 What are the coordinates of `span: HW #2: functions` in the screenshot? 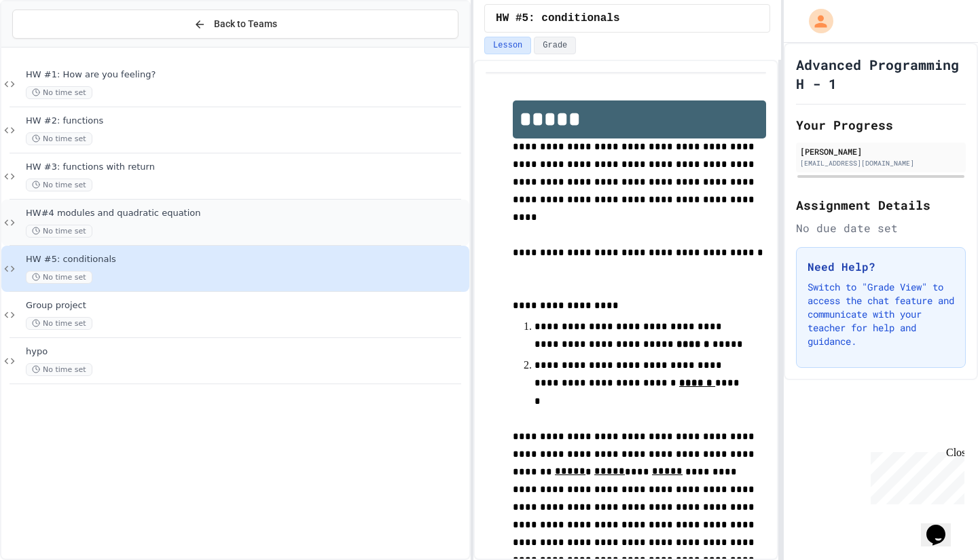 It's located at (246, 121).